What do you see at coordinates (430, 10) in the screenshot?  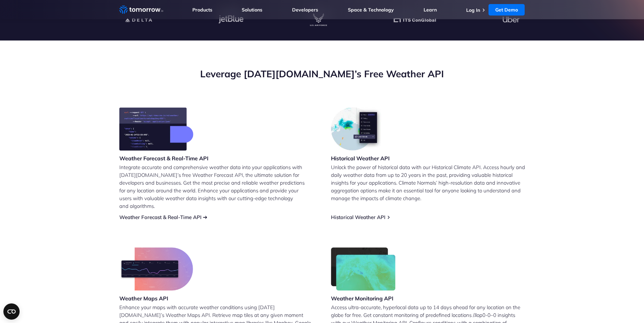 I see `a: Learn` at bounding box center [430, 10].